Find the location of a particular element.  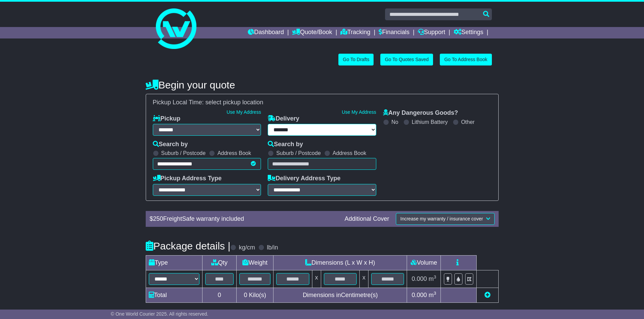

label: No is located at coordinates (395, 122).